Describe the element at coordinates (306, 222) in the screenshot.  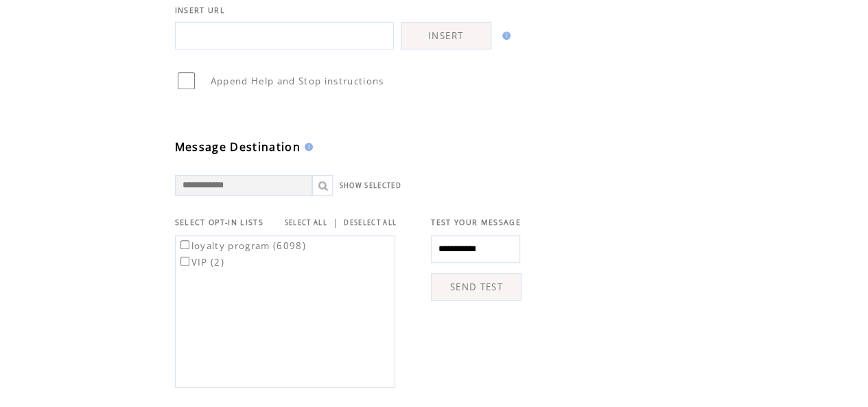
I see `a: SELECT ALL` at that location.